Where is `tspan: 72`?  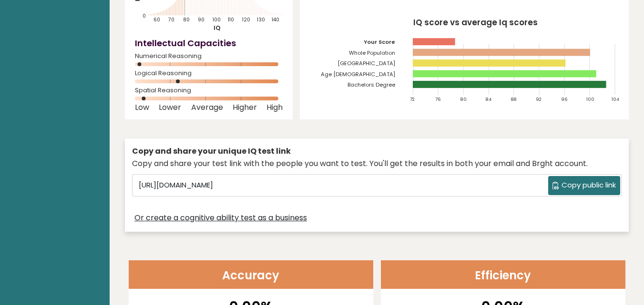 tspan: 72 is located at coordinates (413, 99).